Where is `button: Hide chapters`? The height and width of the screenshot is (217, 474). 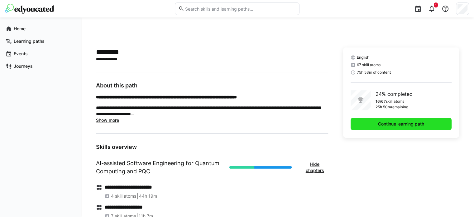 button: Hide chapters is located at coordinates (315, 167).